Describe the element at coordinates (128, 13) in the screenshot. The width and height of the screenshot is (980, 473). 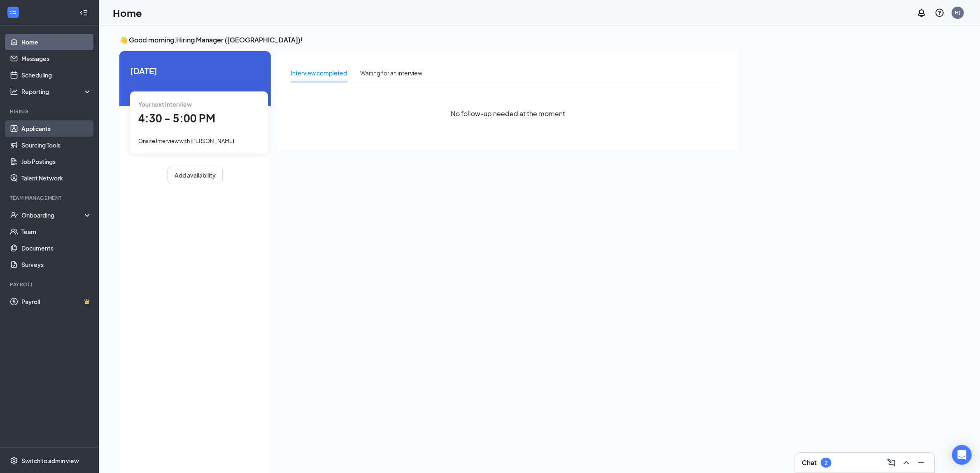
I see `h1: Home` at that location.